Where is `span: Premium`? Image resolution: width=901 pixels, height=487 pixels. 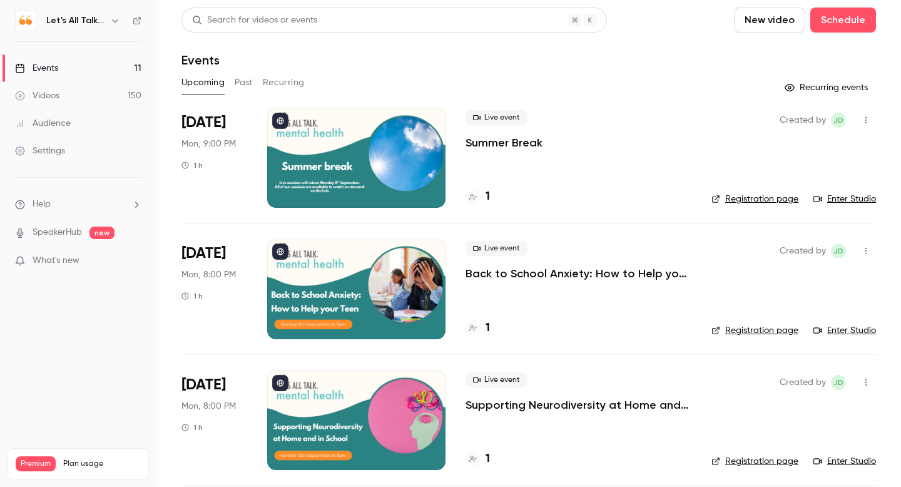
span: Premium is located at coordinates (36, 464).